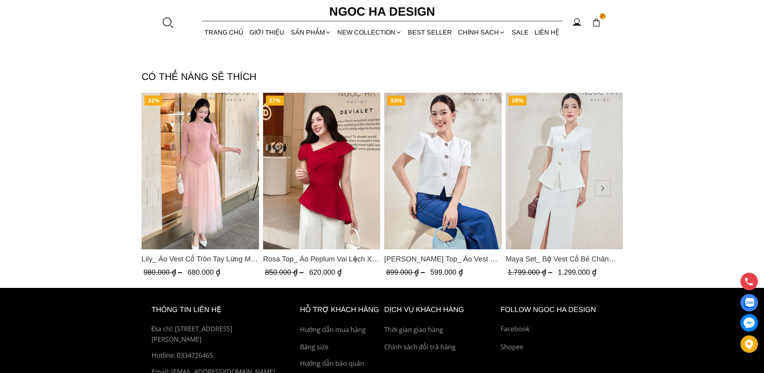 The width and height of the screenshot is (764, 373). Describe the element at coordinates (200, 259) in the screenshot. I see `a: Link to Lily_ Áo Vest Cổ Tròn Tay Lừng Mix Chân Váy Lưới Màu Hồng A1082+CV140` at that location.